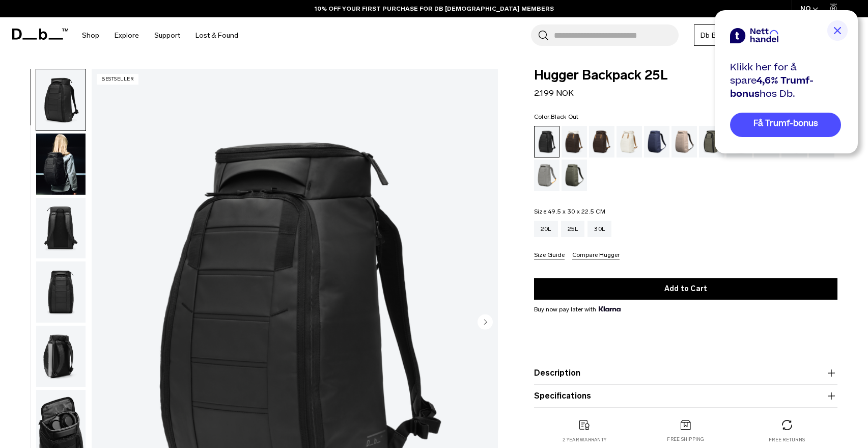 The image size is (868, 448). What do you see at coordinates (217, 35) in the screenshot?
I see `a: Lost & Found` at bounding box center [217, 35].